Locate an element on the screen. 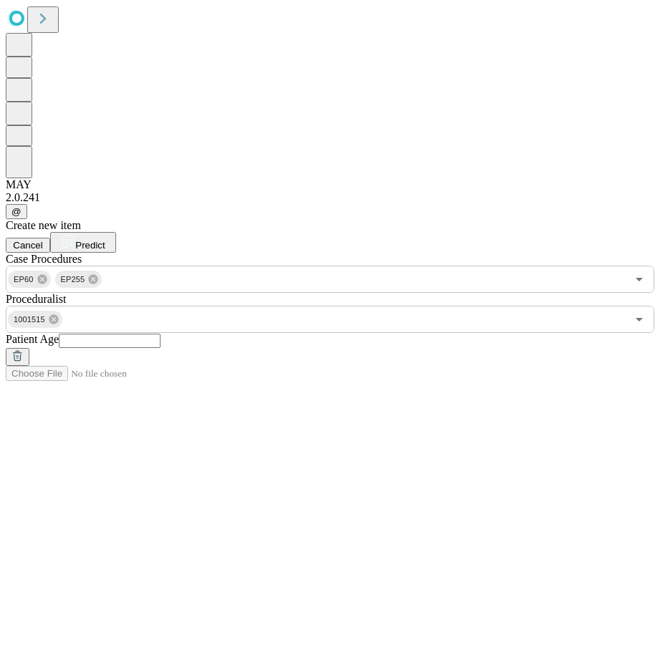  span: Predict is located at coordinates (90, 245).